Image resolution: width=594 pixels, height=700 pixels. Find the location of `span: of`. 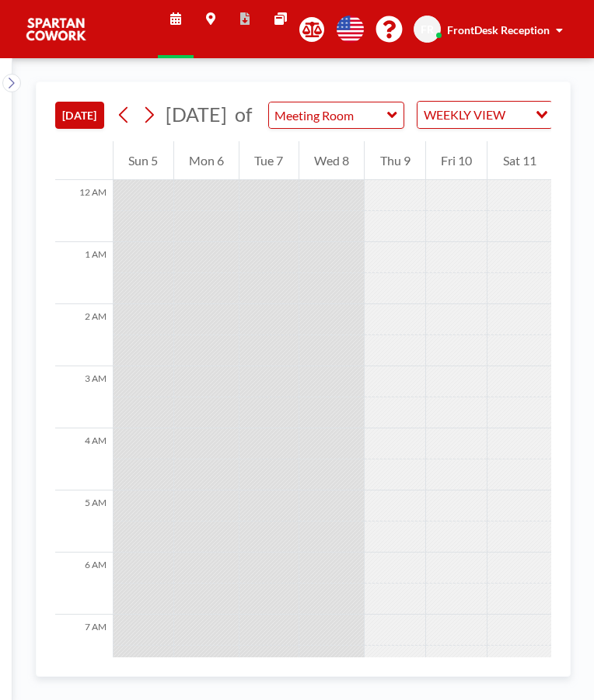

span: of is located at coordinates (243, 114).